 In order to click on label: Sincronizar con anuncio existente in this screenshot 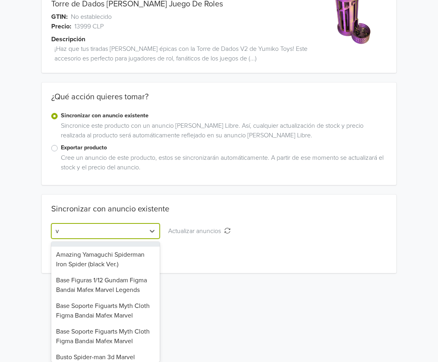, I will do `click(224, 116)`.